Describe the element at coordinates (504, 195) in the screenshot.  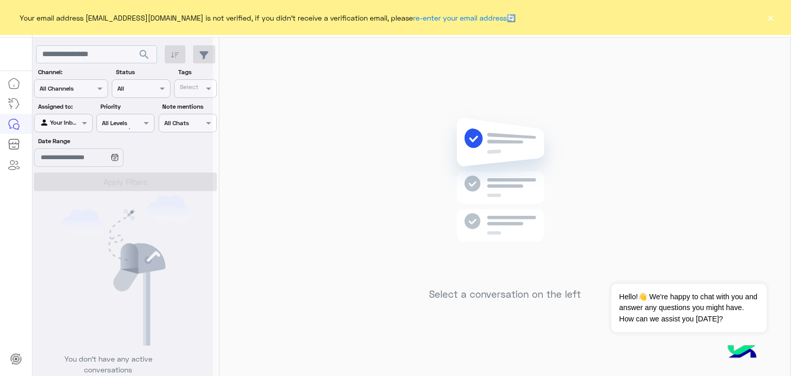
I see `img: no messages` at that location.